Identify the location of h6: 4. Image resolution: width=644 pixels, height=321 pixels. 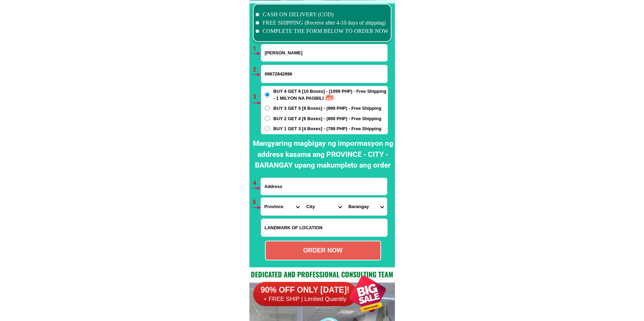
(257, 184).